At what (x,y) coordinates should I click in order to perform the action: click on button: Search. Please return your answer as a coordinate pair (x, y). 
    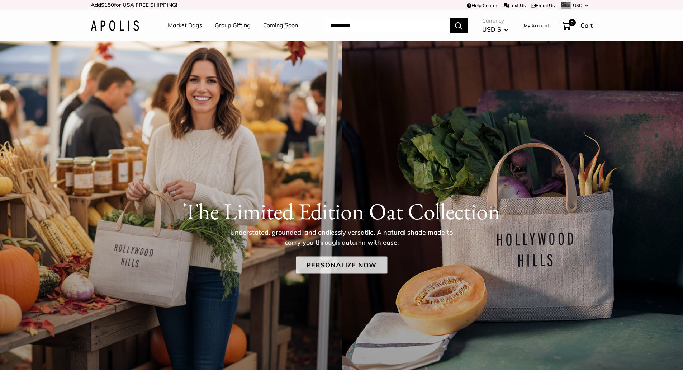
    Looking at the image, I should click on (459, 25).